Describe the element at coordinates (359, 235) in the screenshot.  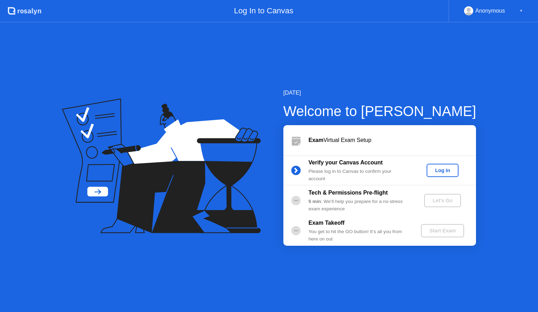
I see `div: You get to hit the GO button! It’s all you from here on out` at that location.